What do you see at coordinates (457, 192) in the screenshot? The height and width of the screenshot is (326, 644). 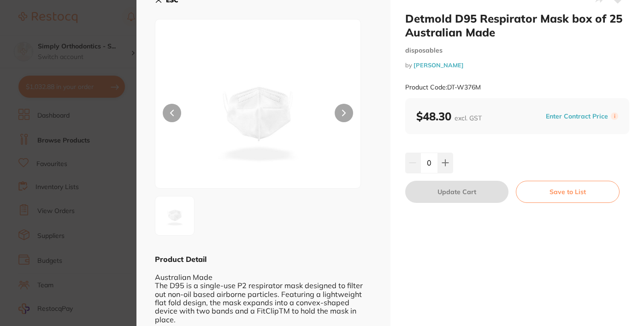 I see `button: Update Cart` at bounding box center [457, 192].